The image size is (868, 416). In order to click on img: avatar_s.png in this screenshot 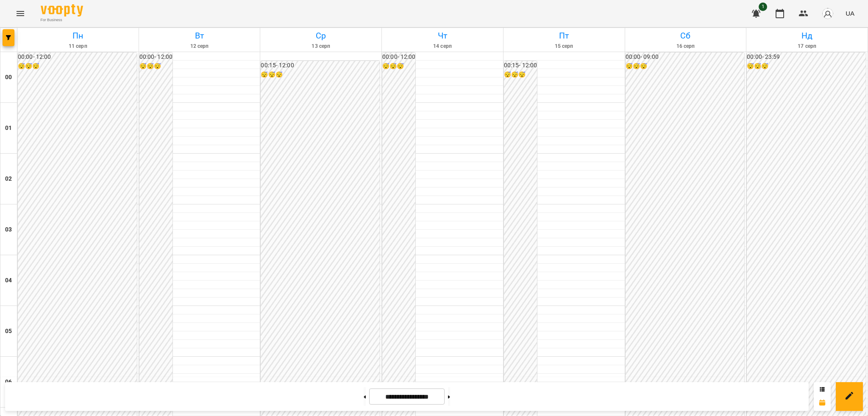, I will do `click(828, 14)`.